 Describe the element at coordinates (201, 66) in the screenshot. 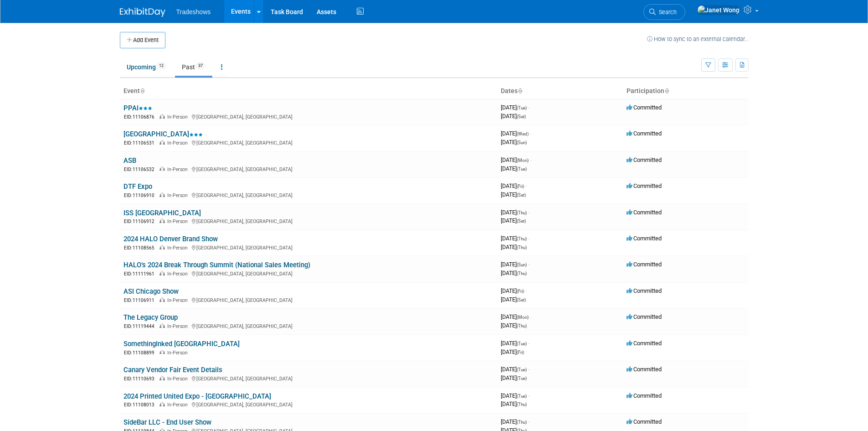

I see `span: 37` at that location.